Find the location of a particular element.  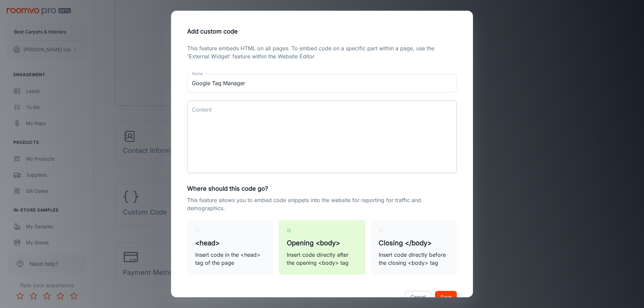

label: Opening <body>Insert code directly after the opening <body> tag is located at coordinates (322, 248).